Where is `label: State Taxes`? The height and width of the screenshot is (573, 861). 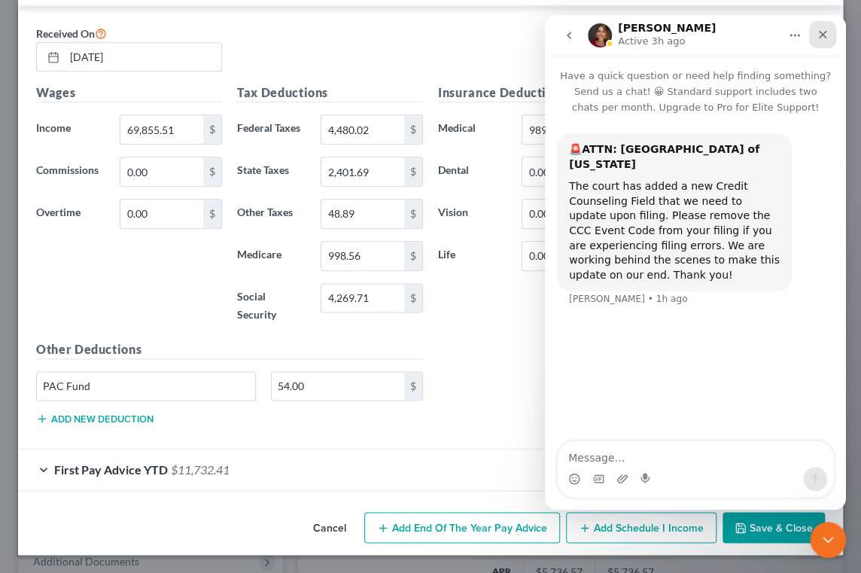 label: State Taxes is located at coordinates (271, 172).